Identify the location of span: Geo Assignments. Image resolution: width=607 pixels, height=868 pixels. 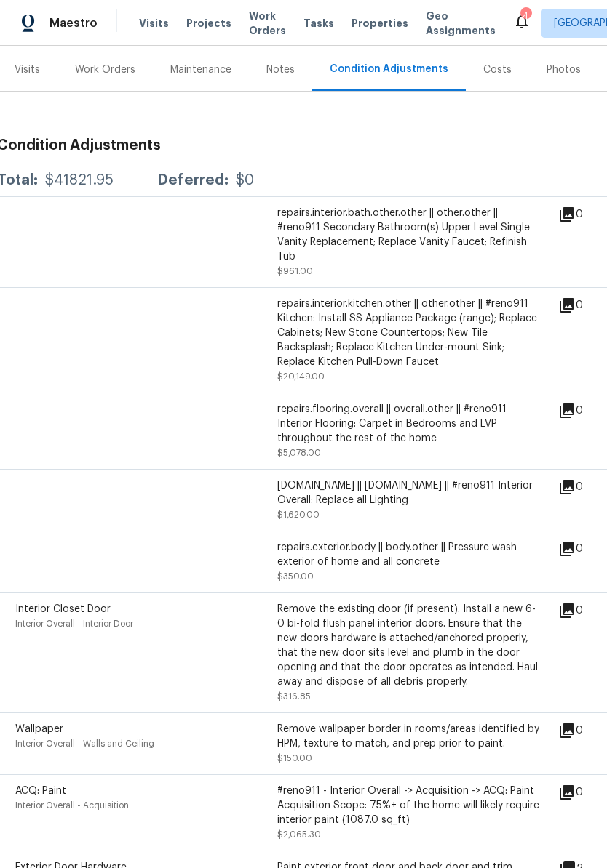
(460, 23).